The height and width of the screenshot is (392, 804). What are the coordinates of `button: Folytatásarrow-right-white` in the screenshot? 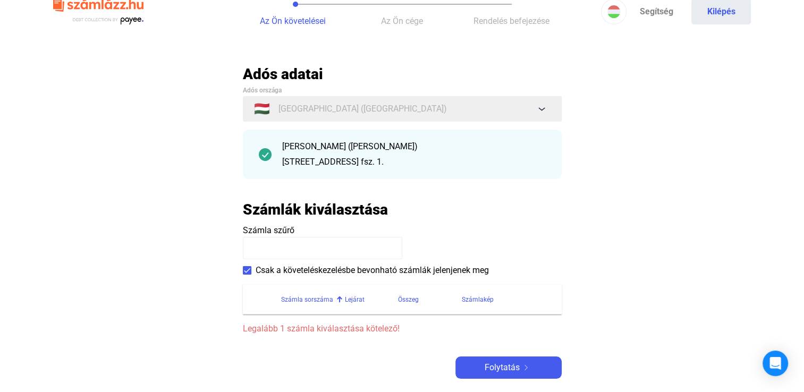 It's located at (508, 368).